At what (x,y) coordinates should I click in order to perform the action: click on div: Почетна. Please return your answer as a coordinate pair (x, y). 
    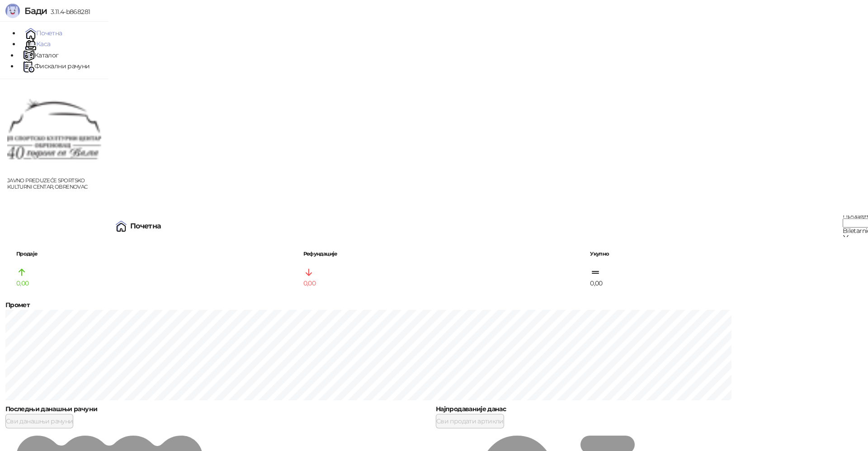
    Looking at the image, I should click on (145, 226).